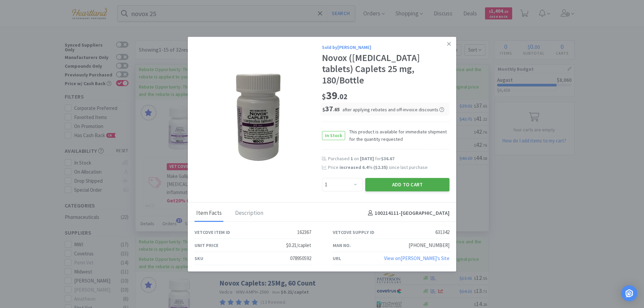 The image size is (644, 308). What do you see at coordinates (342, 96) in the screenshot?
I see `span: . 02` at bounding box center [342, 96].